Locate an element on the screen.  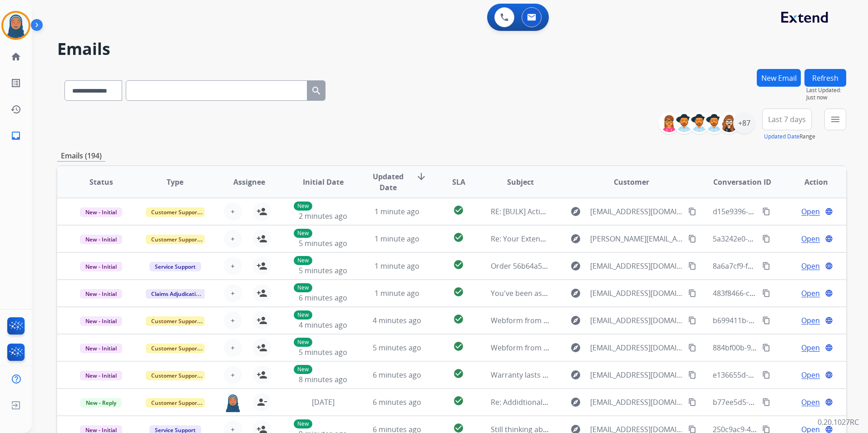
mat-icon: menu is located at coordinates (836, 119).